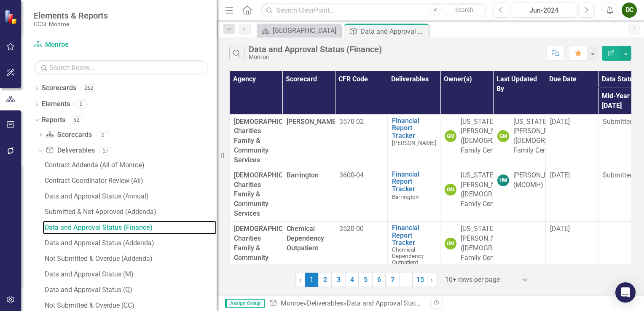 This screenshot has width=644, height=311. I want to click on a: Contract Coordinator Review (All), so click(130, 181).